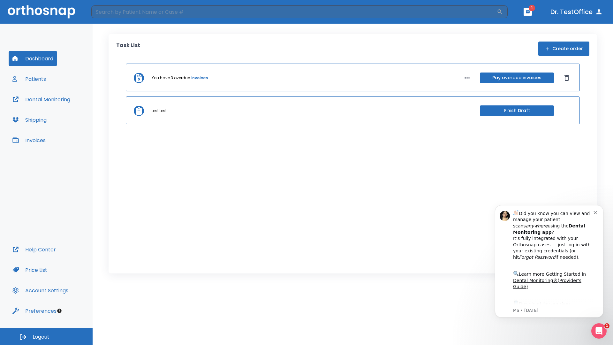 The width and height of the screenshot is (613, 345). Describe the element at coordinates (29, 79) in the screenshot. I see `button: Patients` at that location.